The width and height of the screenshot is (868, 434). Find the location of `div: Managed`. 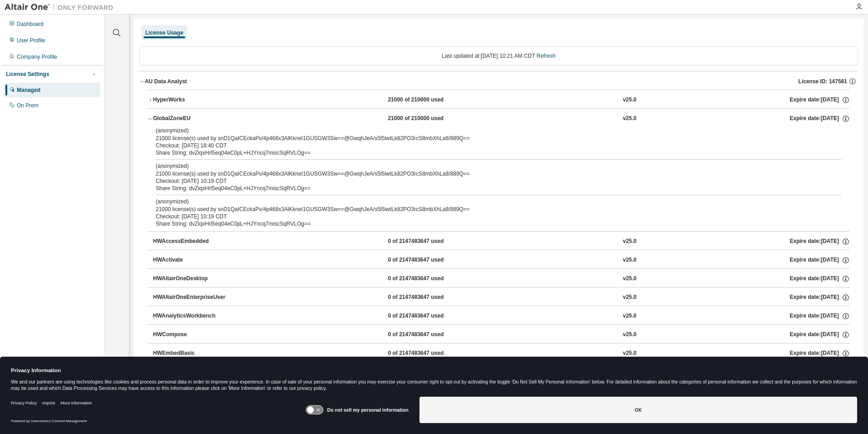

div: Managed is located at coordinates (29, 90).